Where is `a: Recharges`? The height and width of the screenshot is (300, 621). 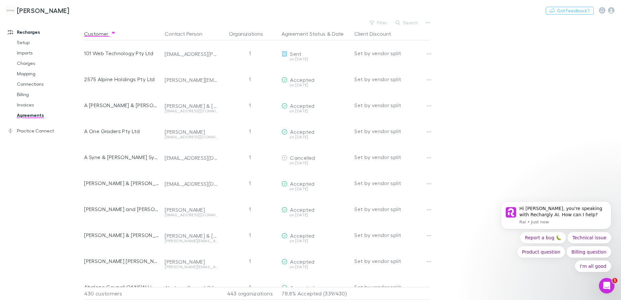 a: Recharges is located at coordinates (45, 32).